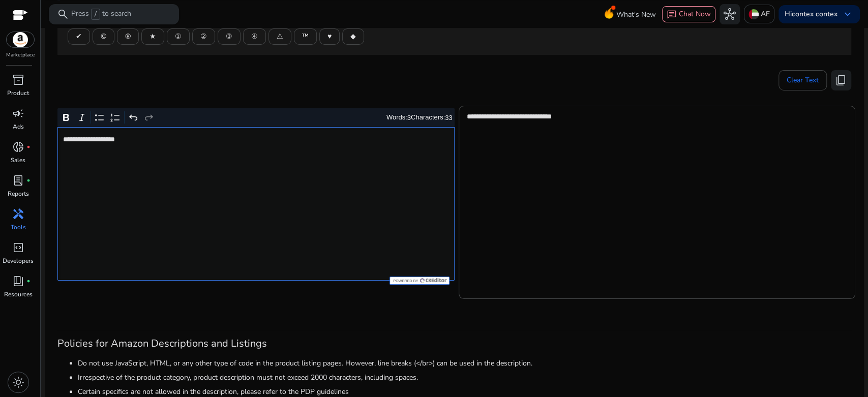 The height and width of the screenshot is (397, 868). What do you see at coordinates (802, 80) in the screenshot?
I see `button: Clear Text` at bounding box center [802, 80].